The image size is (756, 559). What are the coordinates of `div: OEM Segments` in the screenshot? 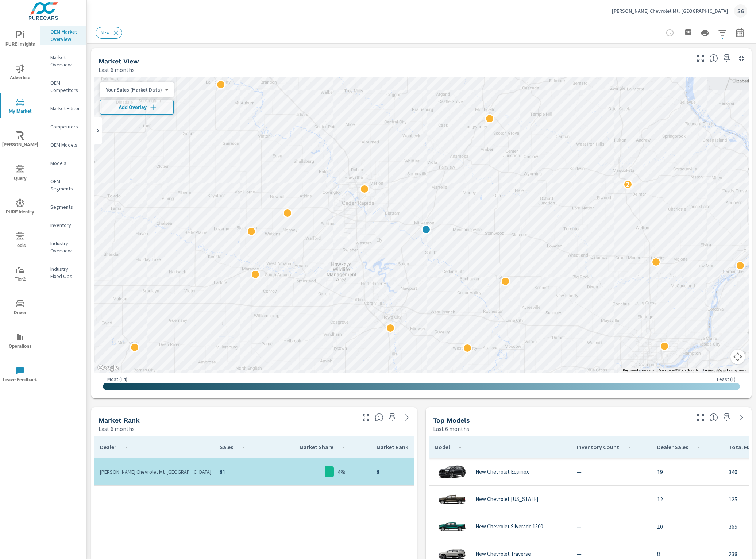 It's located at (63, 185).